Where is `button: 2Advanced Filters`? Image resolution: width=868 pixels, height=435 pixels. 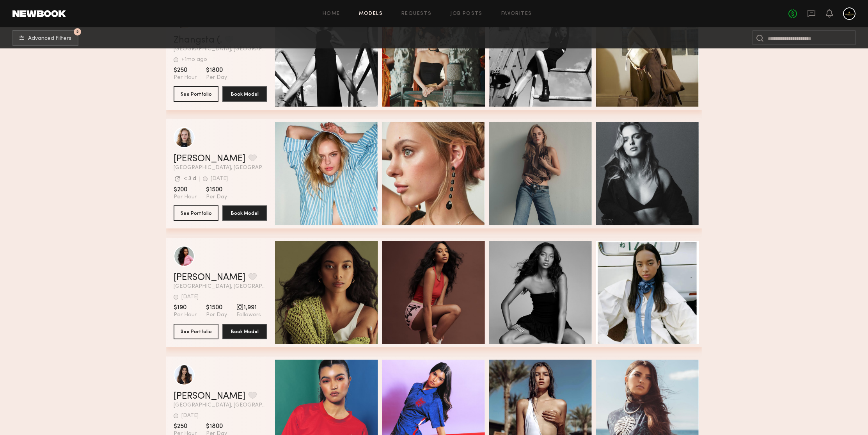
button: 2Advanced Filters is located at coordinates (46, 38).